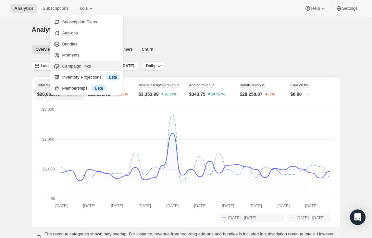  What do you see at coordinates (346, 8) in the screenshot?
I see `button: Settings` at bounding box center [346, 8].